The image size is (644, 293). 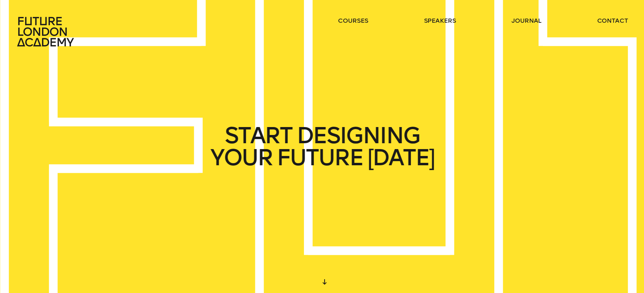 What do you see at coordinates (358, 136) in the screenshot?
I see `span: DESIGNING` at bounding box center [358, 136].